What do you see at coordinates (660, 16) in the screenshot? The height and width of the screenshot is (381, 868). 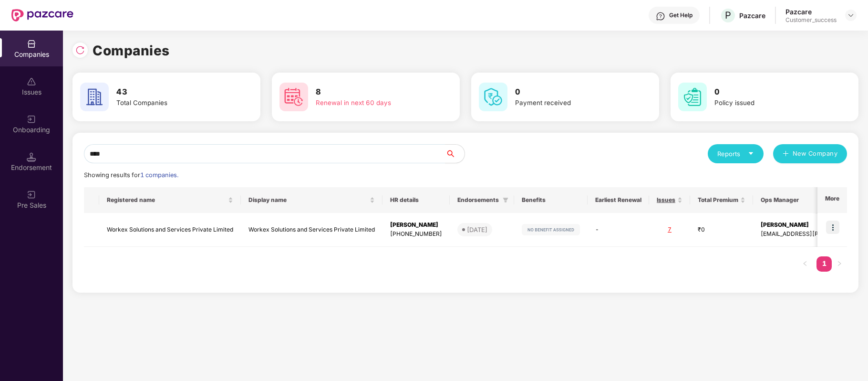 I see `img: svg+xml;base64,PHN2ZyBpZD0iSGVscC0zMngzMiIgeG1sbnM9Imh0dHA6Ly93d3cudzMub3JnLzIwMDAvc3ZnIiB3aWR0aD...` at bounding box center [660, 16].